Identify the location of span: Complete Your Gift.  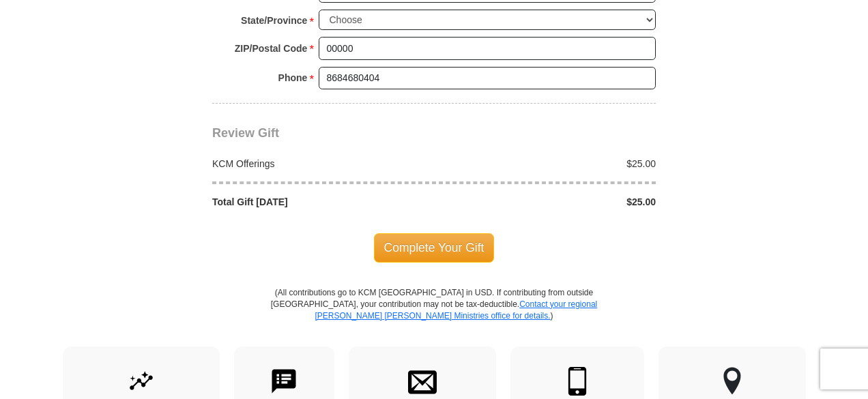
(434, 248).